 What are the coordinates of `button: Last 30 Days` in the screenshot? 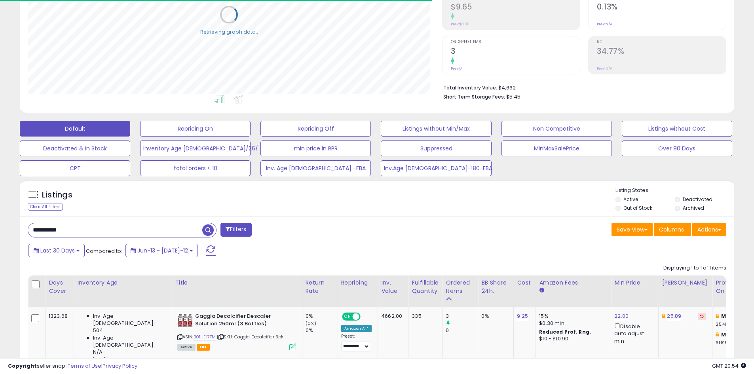 It's located at (57, 251).